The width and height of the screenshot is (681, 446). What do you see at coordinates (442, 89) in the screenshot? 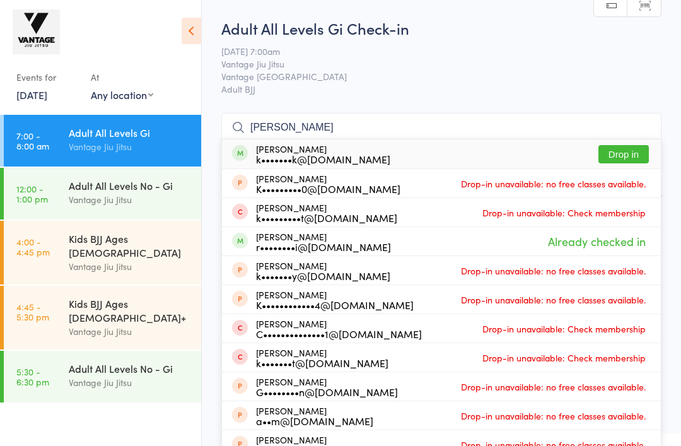
I see `span: Adult BJJ` at bounding box center [442, 89].